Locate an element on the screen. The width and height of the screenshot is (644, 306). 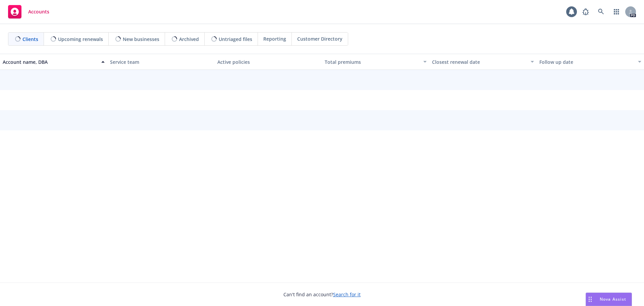
button: Nova Assist is located at coordinates (609, 299).